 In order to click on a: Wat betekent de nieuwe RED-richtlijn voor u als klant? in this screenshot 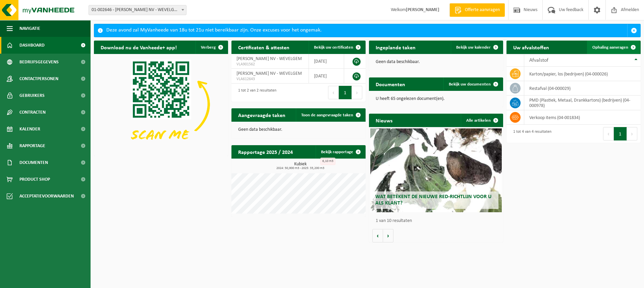, I will do `click(436, 170)`.